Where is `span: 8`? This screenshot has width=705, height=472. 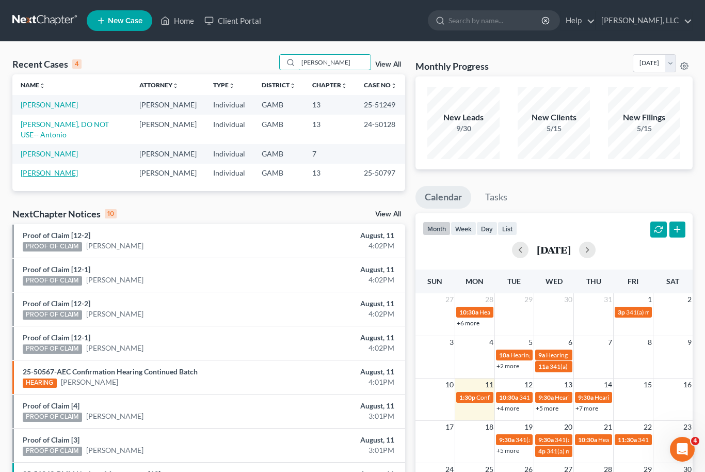
span: 8 is located at coordinates (650, 342).